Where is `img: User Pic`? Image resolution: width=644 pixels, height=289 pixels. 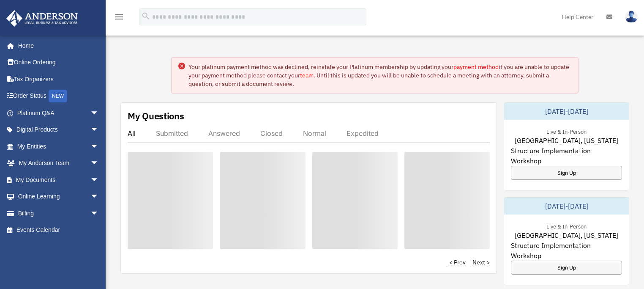
img: User Pic is located at coordinates (631, 17).